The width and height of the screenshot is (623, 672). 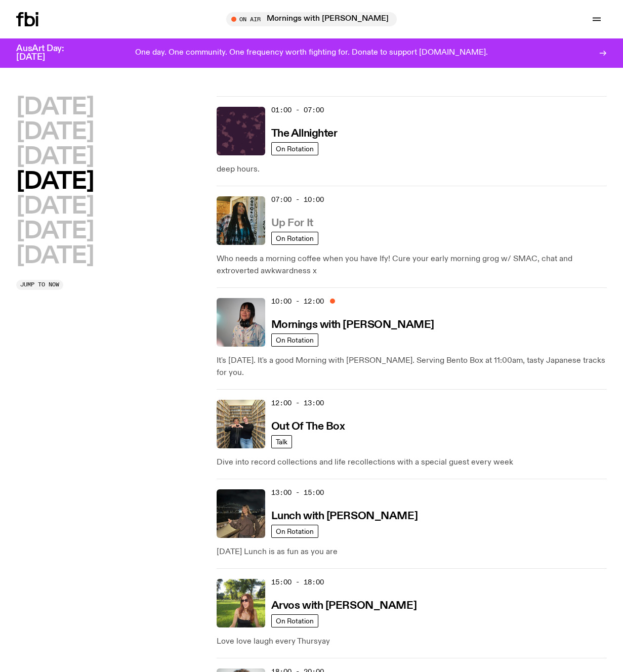 I want to click on p: deep hours., so click(x=411, y=170).